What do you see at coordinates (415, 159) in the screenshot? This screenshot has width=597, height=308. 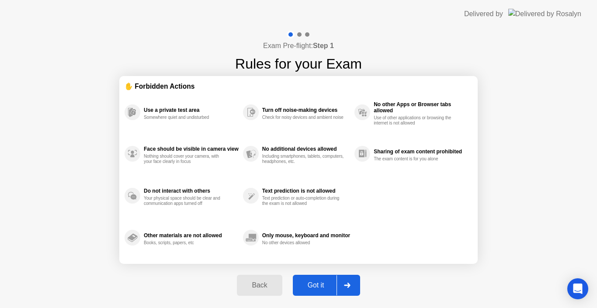 I see `div: The exam content is for you alone` at bounding box center [415, 159].